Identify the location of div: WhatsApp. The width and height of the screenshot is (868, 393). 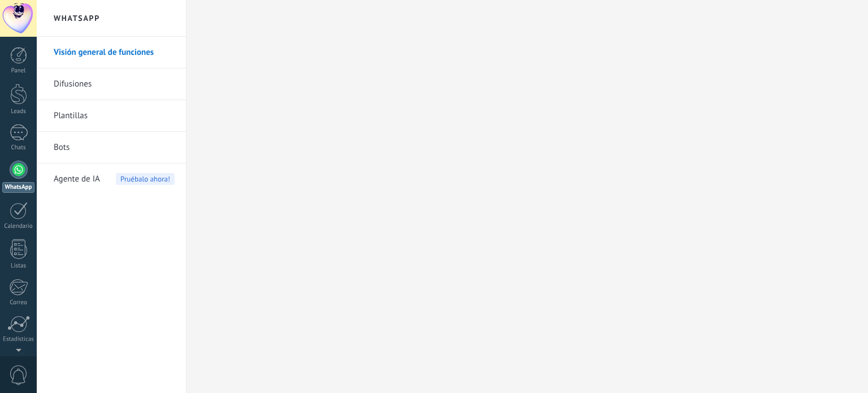
(18, 187).